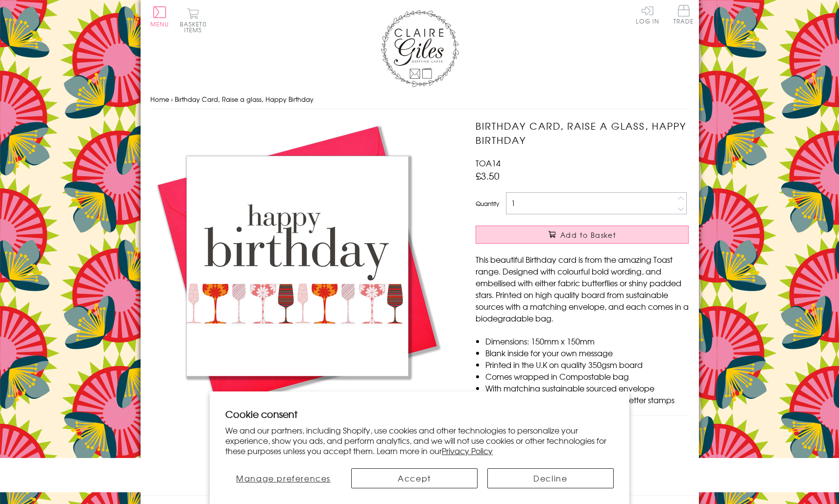 The height and width of the screenshot is (504, 839). What do you see at coordinates (244, 99) in the screenshot?
I see `span: Birthday Card, Raise a glass, Happy Birthday` at bounding box center [244, 99].